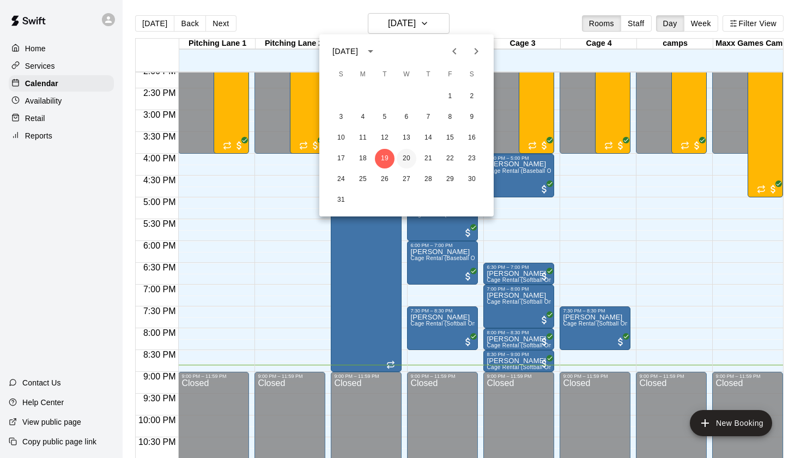 This screenshot has height=458, width=801. I want to click on button: 14, so click(428, 138).